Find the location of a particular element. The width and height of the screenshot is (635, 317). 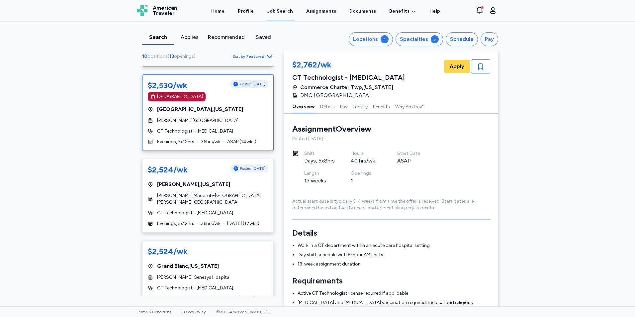

h3: Details is located at coordinates (391, 233).